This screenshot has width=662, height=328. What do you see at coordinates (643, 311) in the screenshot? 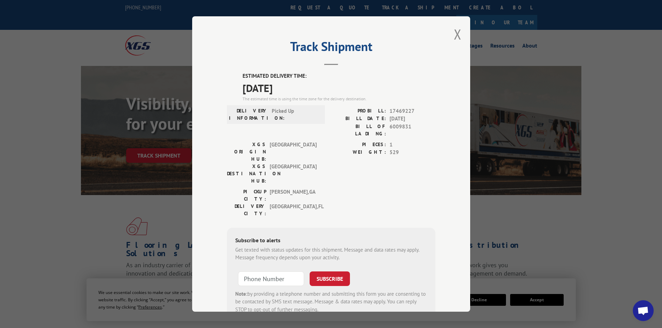
I see `a: Open chat` at bounding box center [643, 311].